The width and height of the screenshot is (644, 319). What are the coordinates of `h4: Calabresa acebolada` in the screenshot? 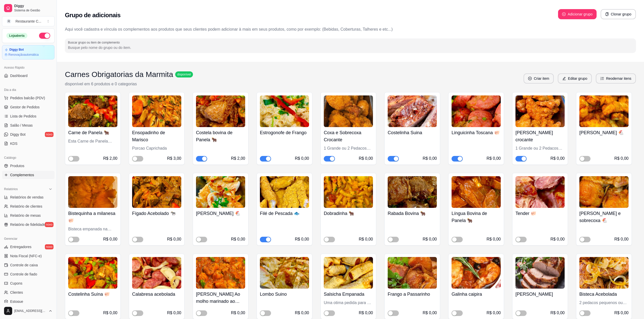 It's located at (156, 294).